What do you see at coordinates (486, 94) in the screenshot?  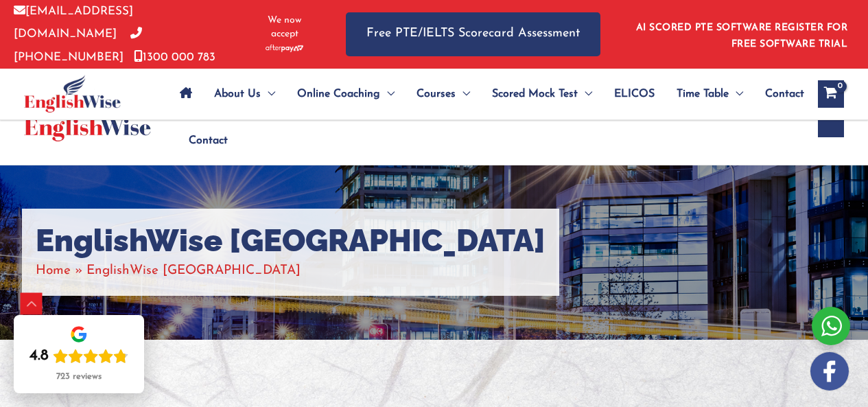 I see `nav: Site Navigation: Main Menu` at bounding box center [486, 94].